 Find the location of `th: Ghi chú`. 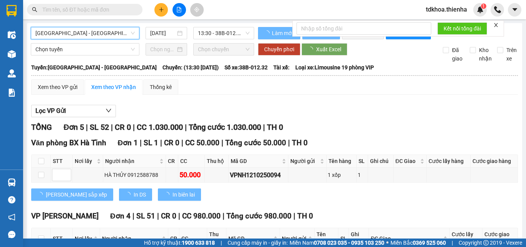

th: Ghi chú is located at coordinates (381, 161).